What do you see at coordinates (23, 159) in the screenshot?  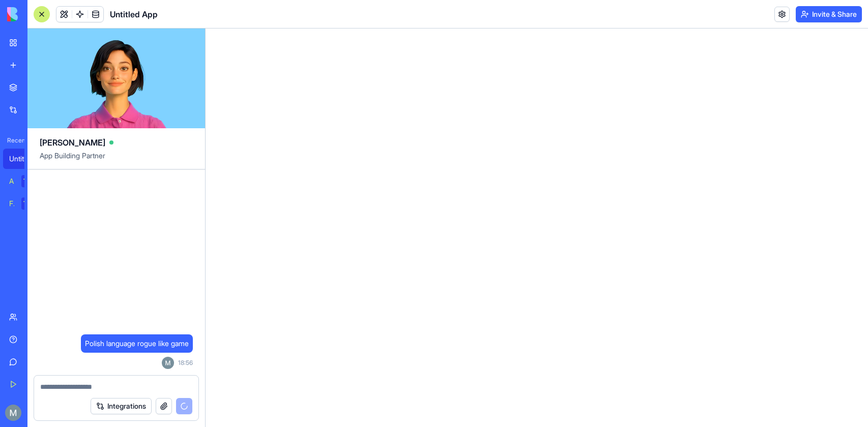 I see `div: Untitled App` at bounding box center [23, 159].